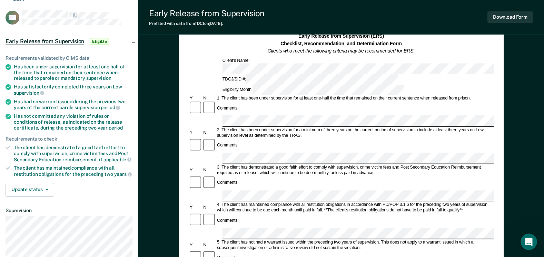 Image resolution: width=544 pixels, height=257 pixels. What do you see at coordinates (355, 170) in the screenshot?
I see `div: 3. The client has demonstrated a good faith effort to comply with supervision, crime victim fees ...` at bounding box center [355, 170].